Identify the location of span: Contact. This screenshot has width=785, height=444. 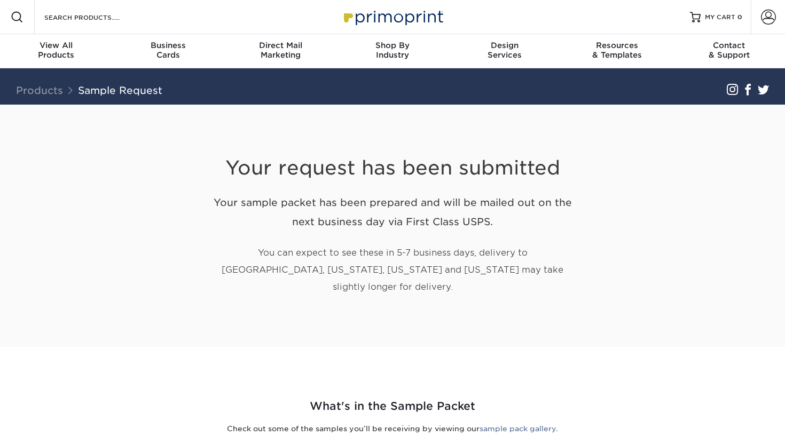
(729, 45).